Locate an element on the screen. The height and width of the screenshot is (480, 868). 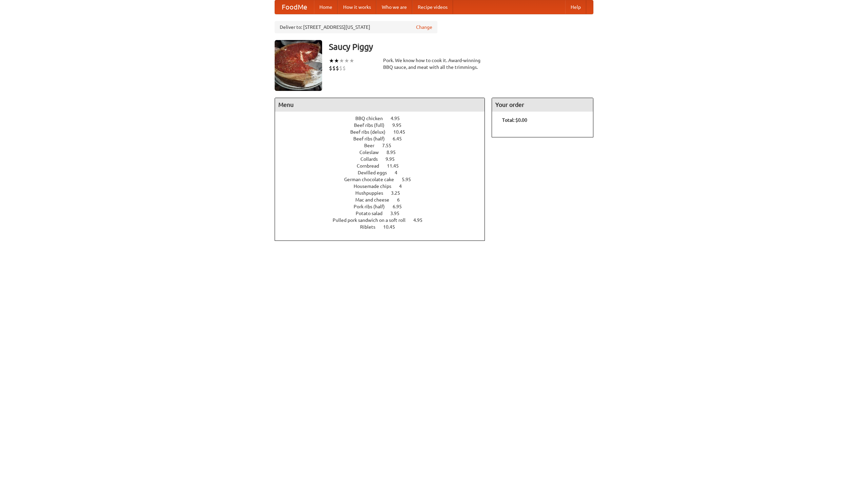
span: 6.45 is located at coordinates (401, 139).